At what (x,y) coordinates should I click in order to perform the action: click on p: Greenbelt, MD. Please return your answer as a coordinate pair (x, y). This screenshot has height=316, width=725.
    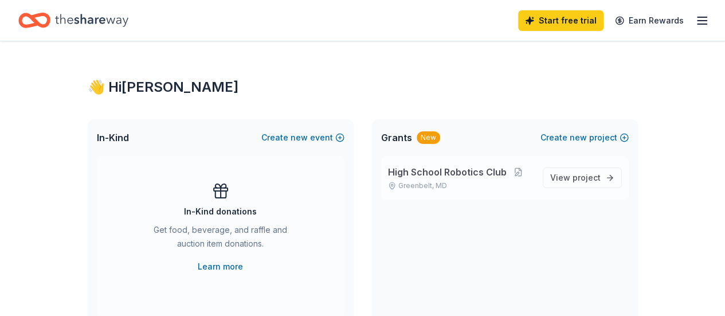
    Looking at the image, I should click on (461, 186).